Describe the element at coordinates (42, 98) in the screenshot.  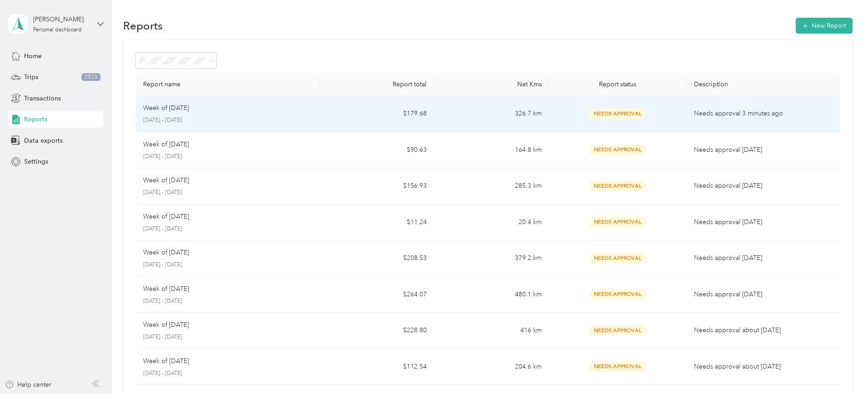
I see `span: Transactions` at that location.